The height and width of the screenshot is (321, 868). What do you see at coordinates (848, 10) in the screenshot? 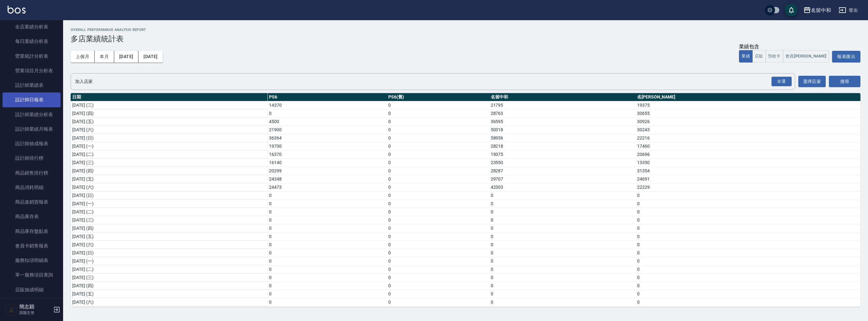
I see `button: 登出` at bounding box center [848, 10].